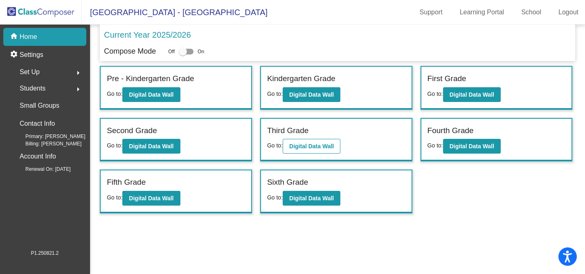 This screenshot has width=585, height=274. What do you see at coordinates (126, 182) in the screenshot?
I see `label: Fifth Grade` at bounding box center [126, 182].